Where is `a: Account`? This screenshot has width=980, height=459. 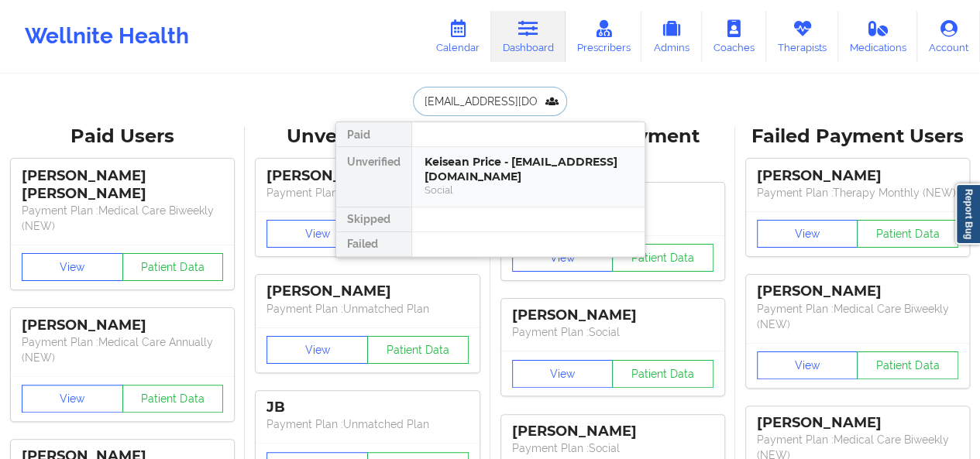 a: Account is located at coordinates (948, 36).